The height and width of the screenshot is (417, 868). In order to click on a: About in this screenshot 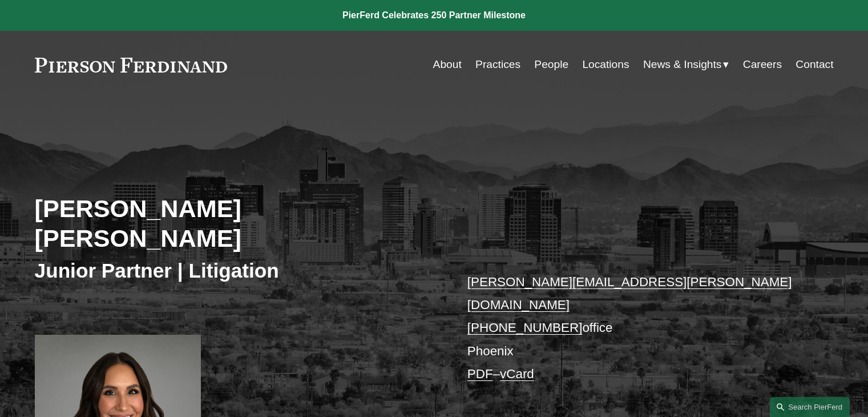, I will do `click(448, 64)`.